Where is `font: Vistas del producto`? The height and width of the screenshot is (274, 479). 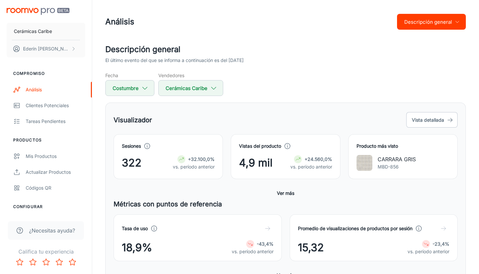 font: Vistas del producto is located at coordinates (260, 146).